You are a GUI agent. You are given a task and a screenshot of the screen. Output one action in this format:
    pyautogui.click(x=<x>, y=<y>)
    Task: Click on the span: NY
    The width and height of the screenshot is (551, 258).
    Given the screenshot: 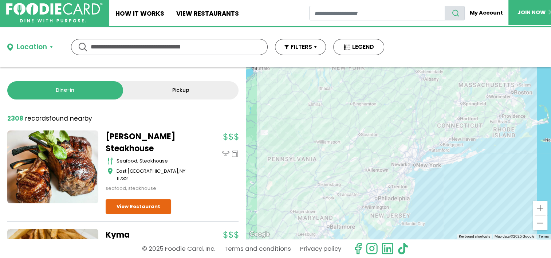 What is the action you would take?
    pyautogui.click(x=182, y=171)
    